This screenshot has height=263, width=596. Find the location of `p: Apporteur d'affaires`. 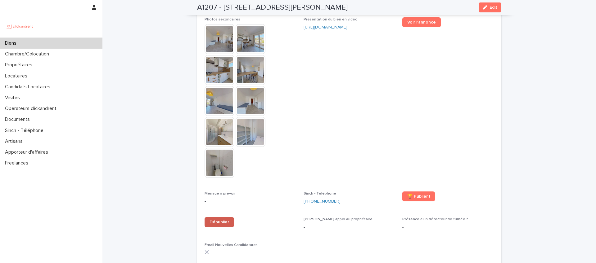

p: Apporteur d'affaires is located at coordinates (28, 152).